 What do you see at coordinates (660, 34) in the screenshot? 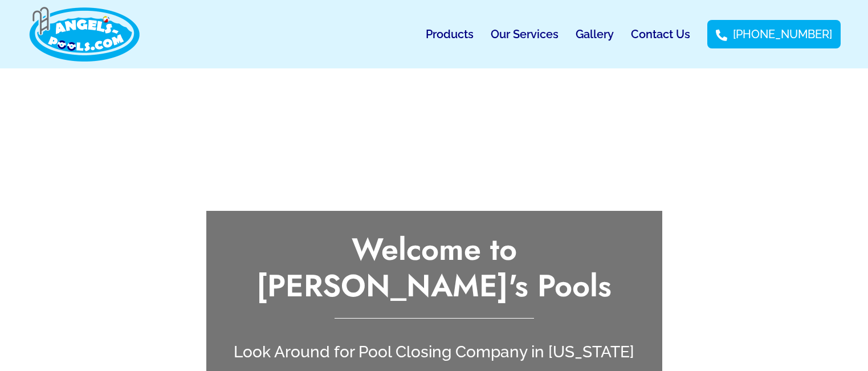
I see `a: Contact Us` at bounding box center [660, 34].